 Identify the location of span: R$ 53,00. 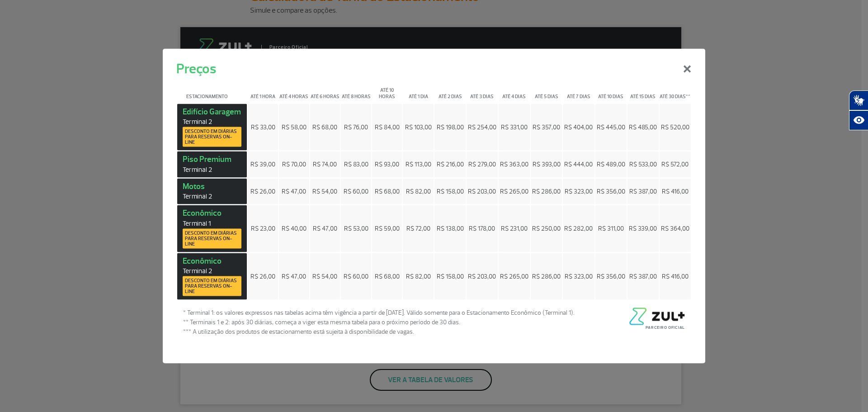
(357, 228).